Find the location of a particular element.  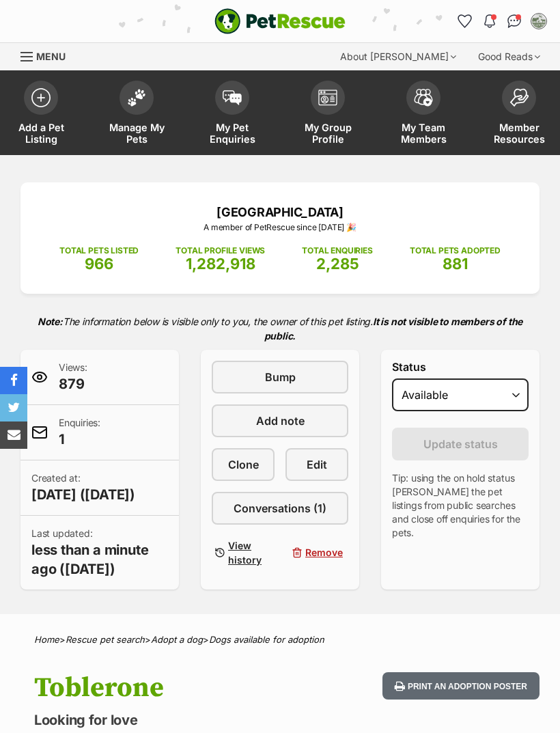

span: Member Resources is located at coordinates (519, 134).